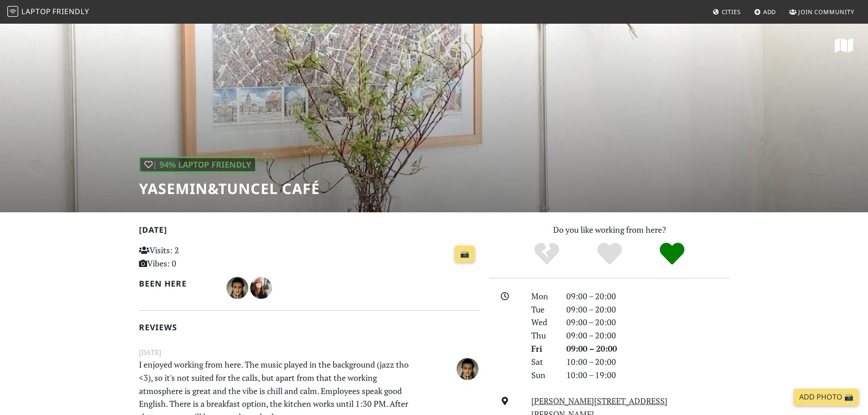 The width and height of the screenshot is (868, 415). Describe the element at coordinates (770, 12) in the screenshot. I see `span: Add` at that location.